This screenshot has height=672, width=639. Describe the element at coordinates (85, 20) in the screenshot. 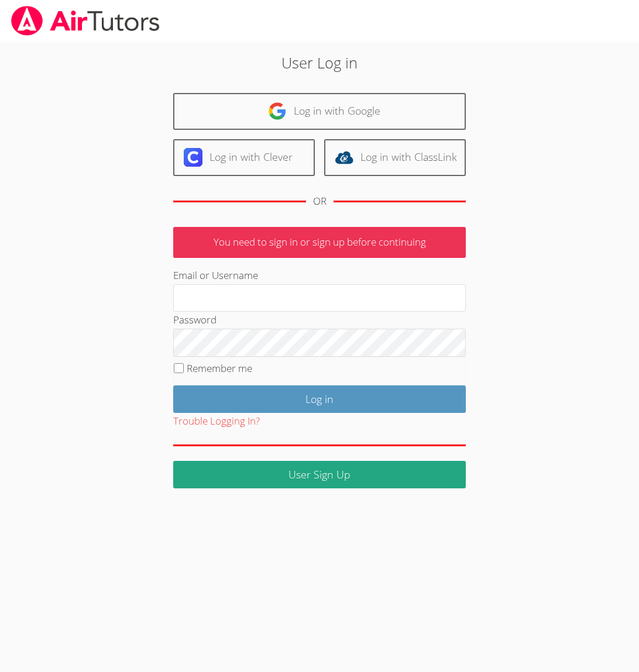

I see `img: airtutors_banner-c4298cdbf04f3fff15de1276eac7730deb9818008684d7c2e4769d2f7ddbe033.png` at that location.